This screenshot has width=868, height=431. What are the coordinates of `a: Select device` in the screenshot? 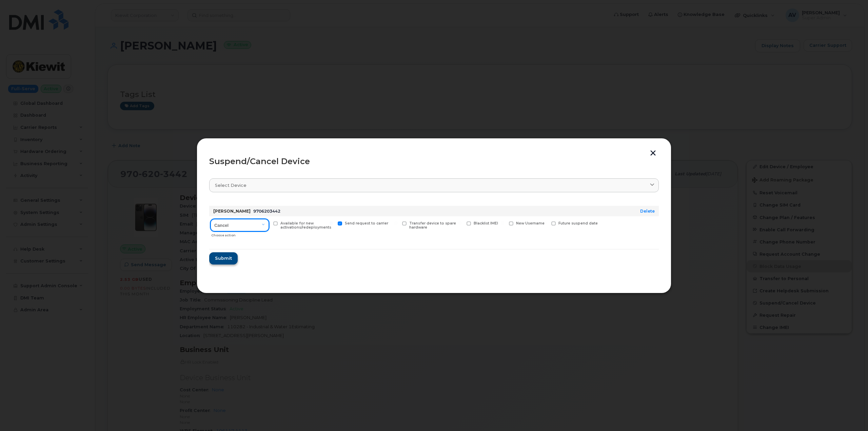 It's located at (434, 185).